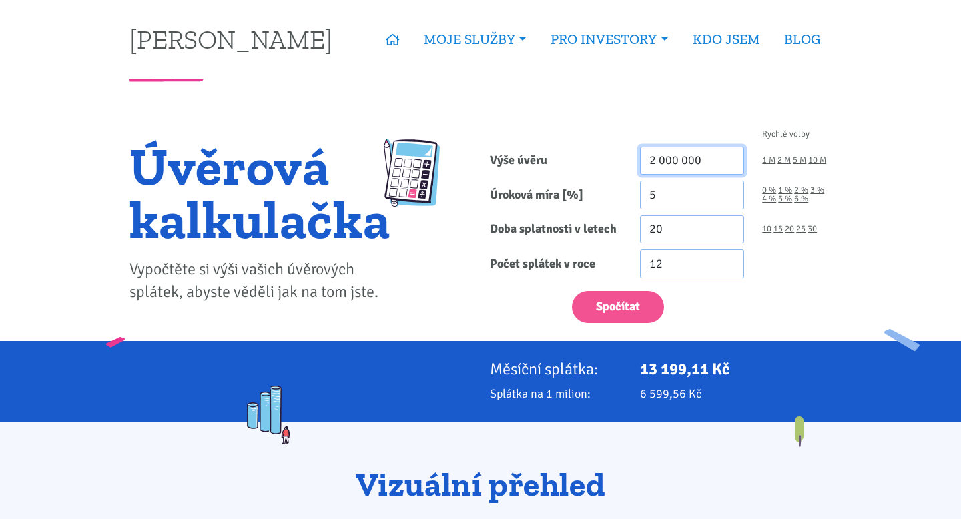 The height and width of the screenshot is (519, 961). What do you see at coordinates (259, 281) in the screenshot?
I see `p: Vypočtěte si výši vašich úvěrových splátek, abyste věděli jak na tom jste.` at bounding box center [259, 281].